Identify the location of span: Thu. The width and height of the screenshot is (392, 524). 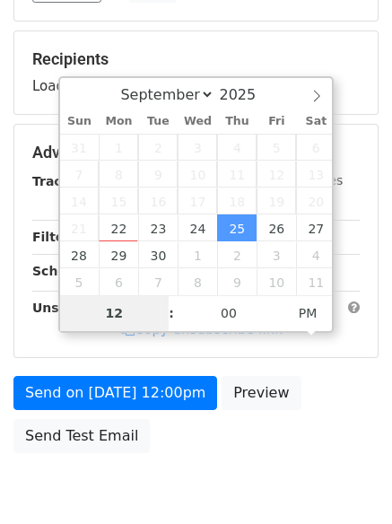
(237, 121).